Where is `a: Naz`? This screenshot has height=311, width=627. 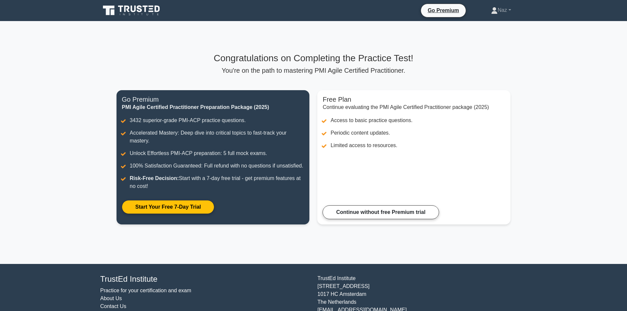 a: Naz is located at coordinates (501, 10).